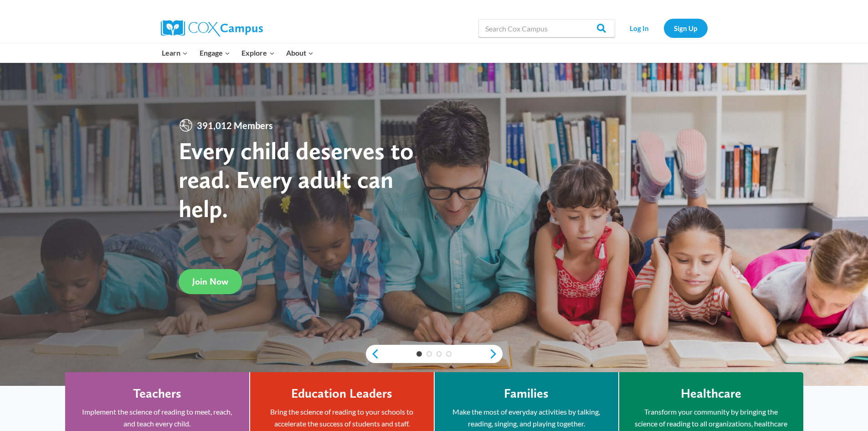 This screenshot has width=868, height=431. I want to click on a: next, so click(496, 354).